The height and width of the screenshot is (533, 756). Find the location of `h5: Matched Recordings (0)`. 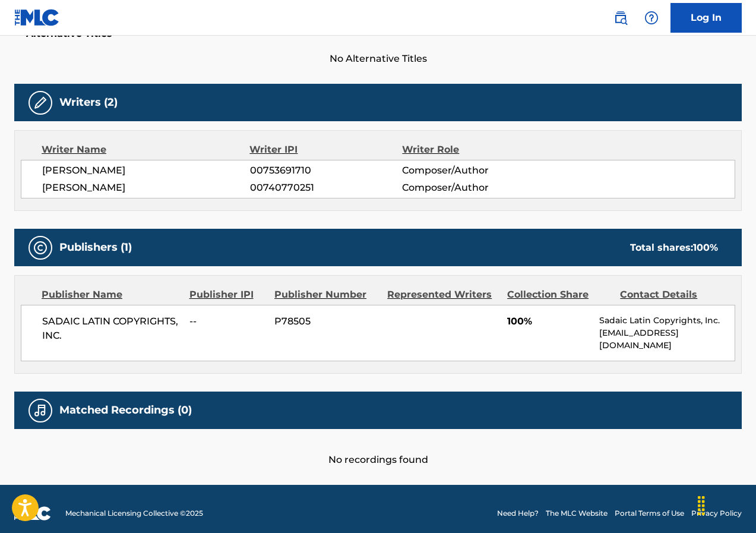

h5: Matched Recordings (0) is located at coordinates (125, 410).